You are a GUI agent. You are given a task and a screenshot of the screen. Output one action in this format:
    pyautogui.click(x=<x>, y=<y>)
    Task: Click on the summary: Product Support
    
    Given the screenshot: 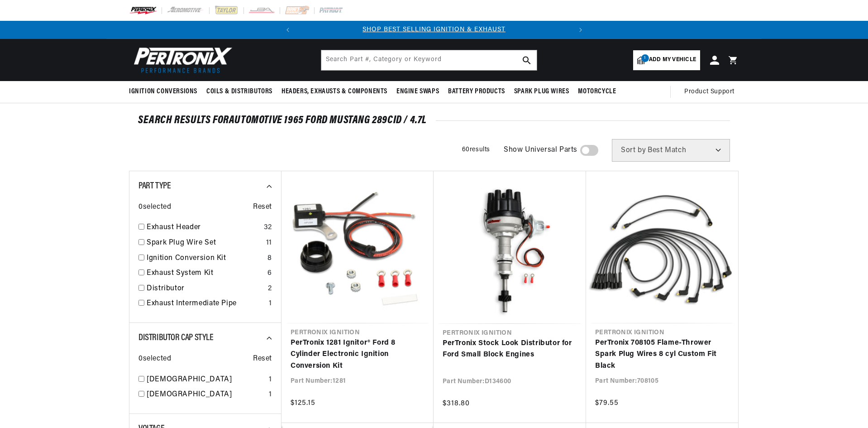 What is the action you would take?
    pyautogui.click(x=711, y=92)
    